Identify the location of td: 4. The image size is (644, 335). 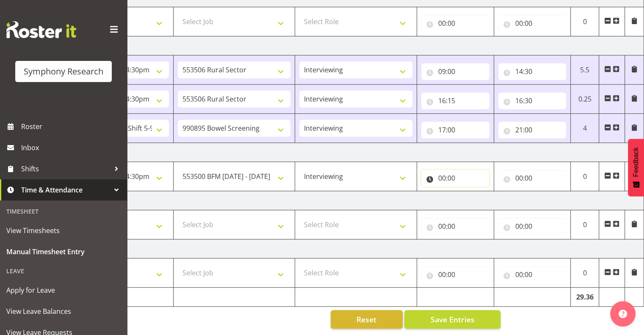
(585, 128).